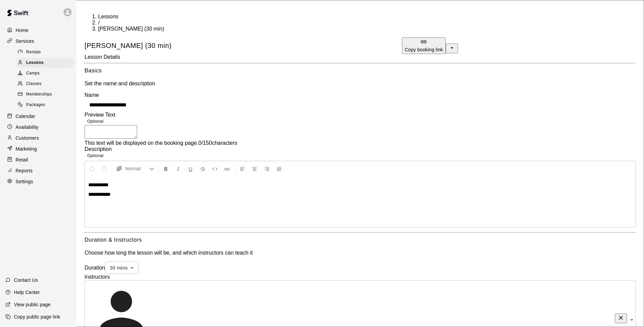 The image size is (644, 327). I want to click on button: Formatting Options, so click(135, 169).